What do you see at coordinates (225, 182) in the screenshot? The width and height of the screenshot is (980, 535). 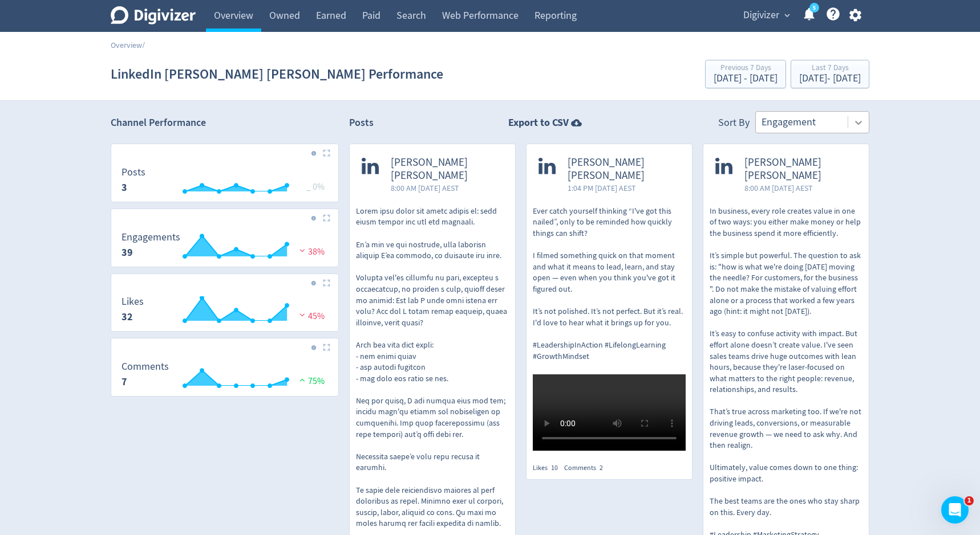 I see `svg: Posts 3` at bounding box center [225, 182].